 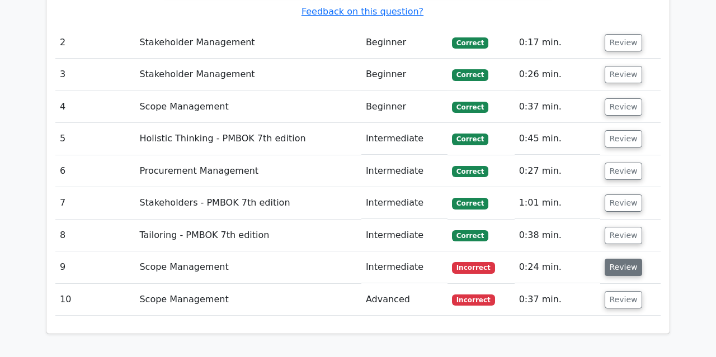 What do you see at coordinates (362, 11) in the screenshot?
I see `u: Feedback on this question?` at bounding box center [362, 11].